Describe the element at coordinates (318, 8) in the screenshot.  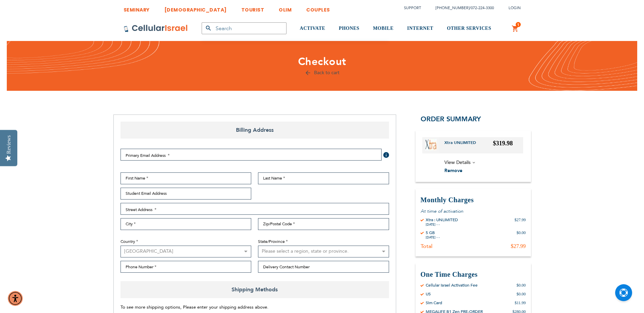
I see `a: COUPLES` at that location.